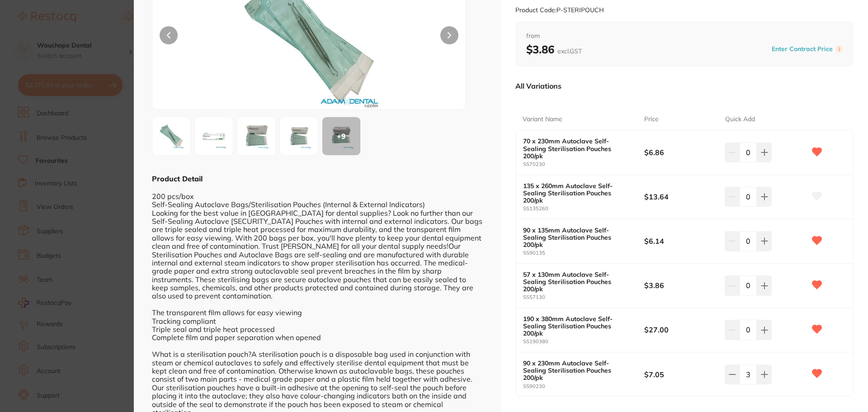 The height and width of the screenshot is (412, 868). Describe the element at coordinates (560, 10) in the screenshot. I see `small: Product Code: P-STERIPOUCH` at that location.